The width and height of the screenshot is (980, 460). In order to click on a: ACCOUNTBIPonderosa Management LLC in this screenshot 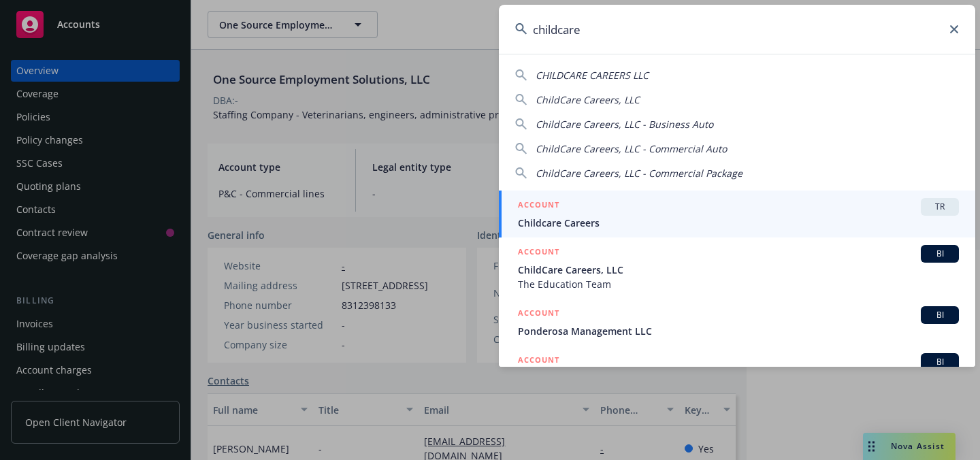, I will do `click(737, 322)`.